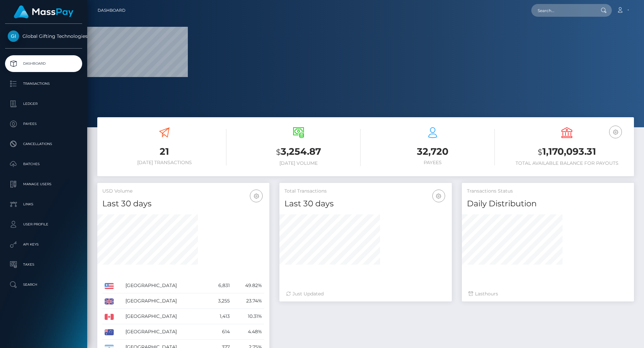  I want to click on h3: 1,170,093.31, so click(567, 152).